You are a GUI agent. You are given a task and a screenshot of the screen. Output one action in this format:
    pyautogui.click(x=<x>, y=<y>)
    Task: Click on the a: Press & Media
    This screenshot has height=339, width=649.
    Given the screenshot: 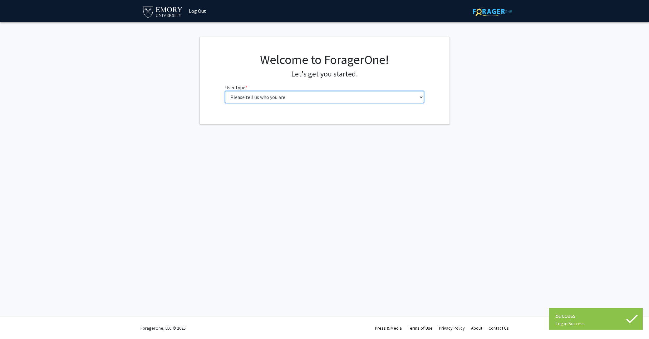 What is the action you would take?
    pyautogui.click(x=388, y=328)
    